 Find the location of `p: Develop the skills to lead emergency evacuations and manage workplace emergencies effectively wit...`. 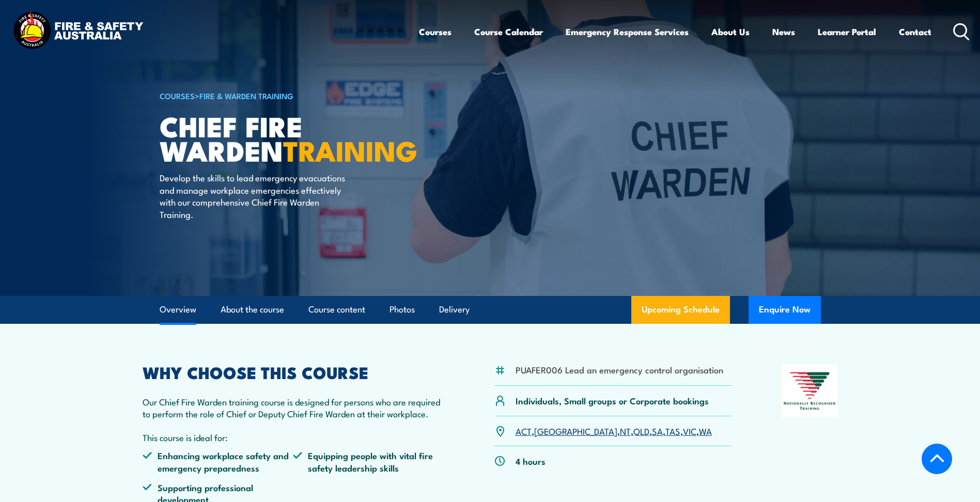

p: Develop the skills to lead emergency evacuations and manage workplace emergencies effectively wit... is located at coordinates (254, 196).